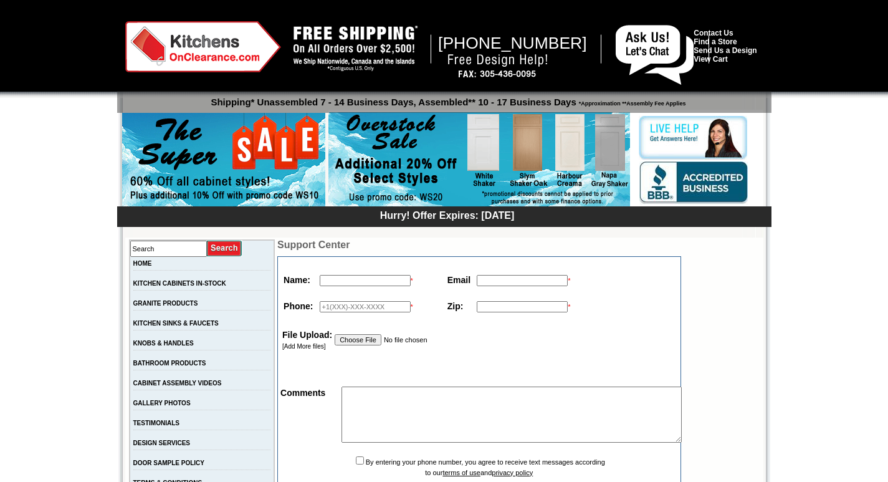 The width and height of the screenshot is (888, 482). I want to click on input: +1(XXX)-XXX-XXXX, so click(365, 307).